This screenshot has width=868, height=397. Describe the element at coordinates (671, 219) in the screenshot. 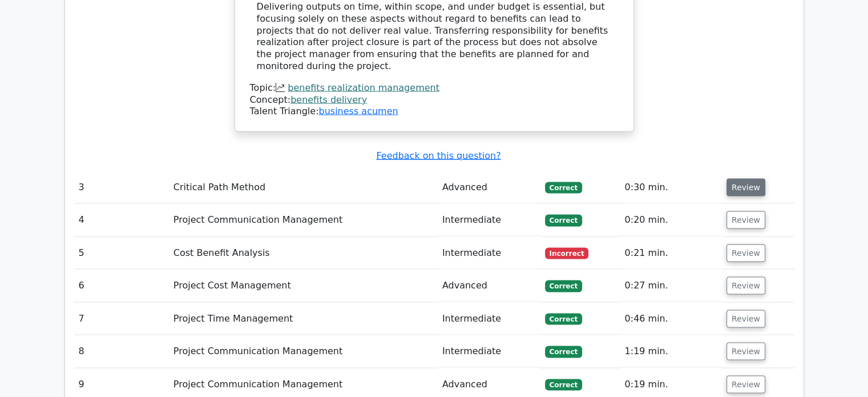

I see `td: 0:20 min.` at that location.